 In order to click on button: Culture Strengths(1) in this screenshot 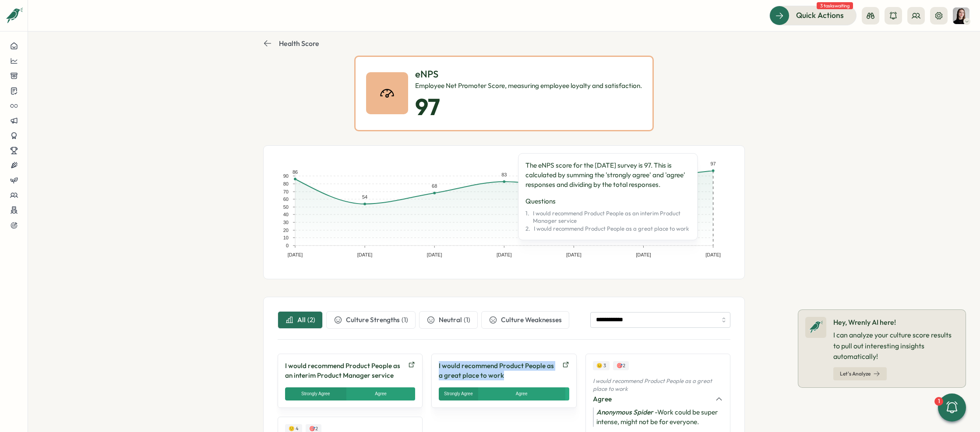, I will do `click(371, 320)`.